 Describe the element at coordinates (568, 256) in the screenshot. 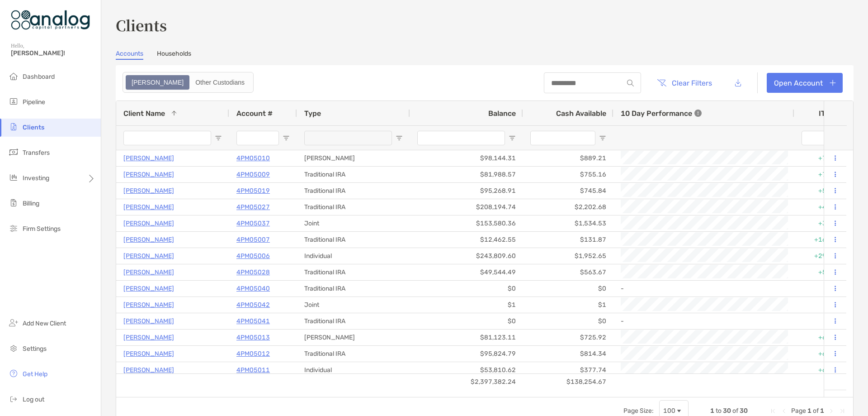

I see `div: $1,952.65` at that location.